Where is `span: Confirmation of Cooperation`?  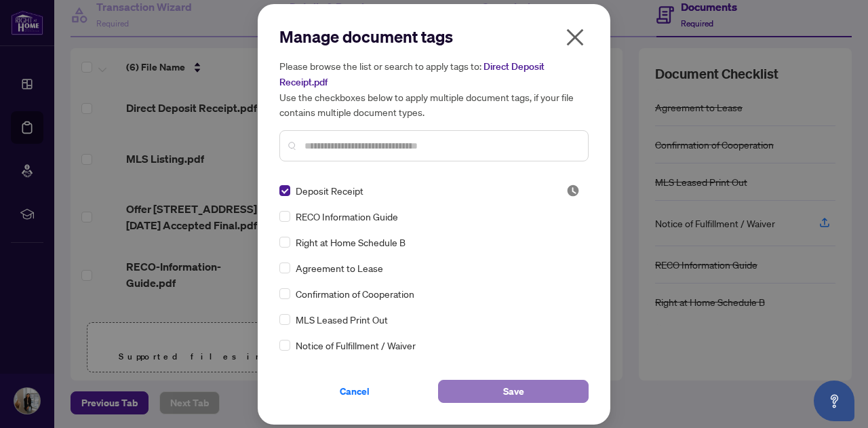
span: Confirmation of Cooperation is located at coordinates (354, 294).